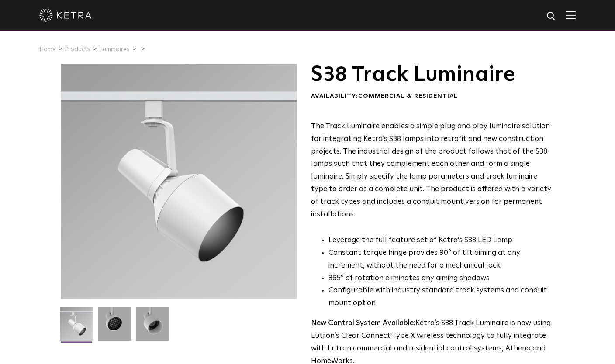 The image size is (615, 364). I want to click on li: 365° of rotation eliminates any aiming shadows, so click(440, 278).